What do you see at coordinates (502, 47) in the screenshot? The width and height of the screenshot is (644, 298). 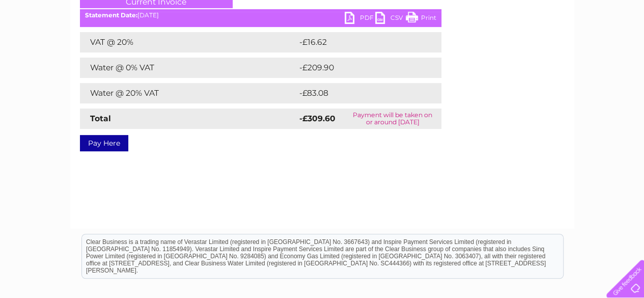 I see `a: Energy` at bounding box center [502, 47].